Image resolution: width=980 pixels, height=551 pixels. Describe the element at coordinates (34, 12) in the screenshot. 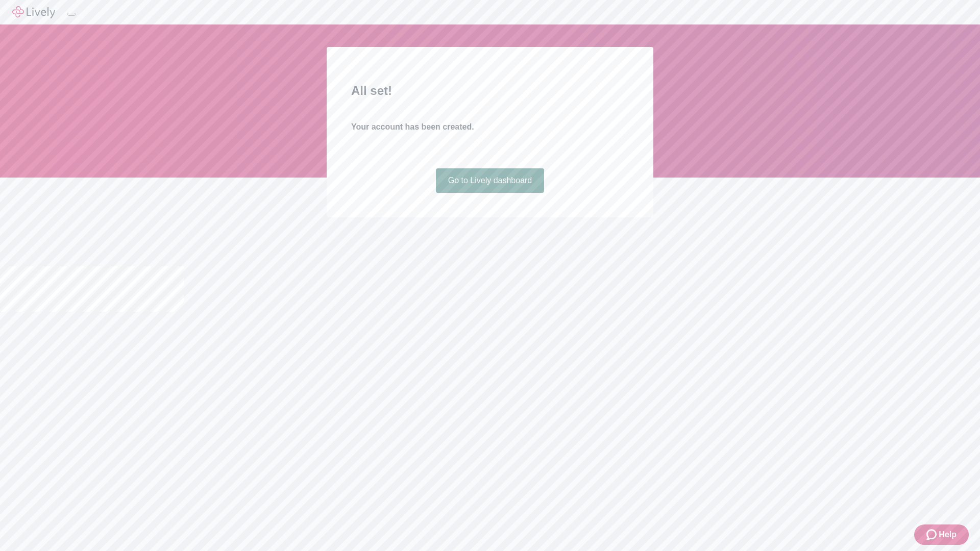

I see `img: Lively` at that location.